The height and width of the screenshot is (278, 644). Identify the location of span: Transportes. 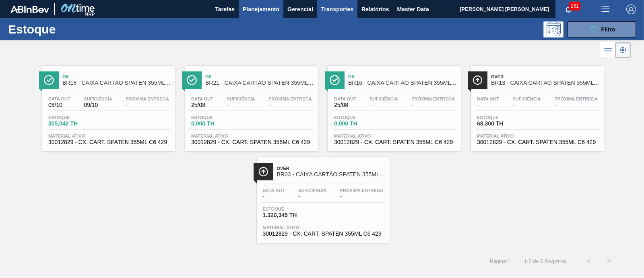
(337, 9).